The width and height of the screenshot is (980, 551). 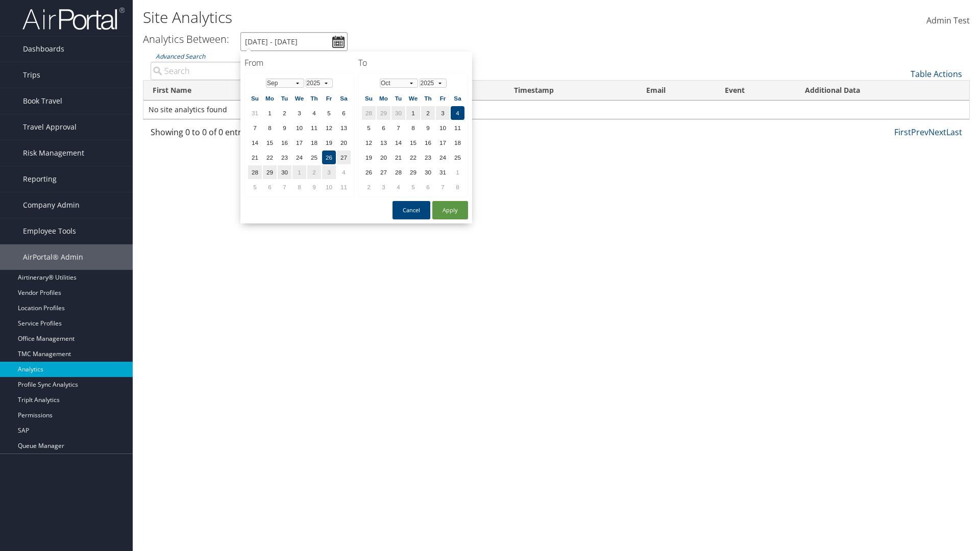 What do you see at coordinates (418, 18) in the screenshot?
I see `h1: Site Analytics` at bounding box center [418, 18].